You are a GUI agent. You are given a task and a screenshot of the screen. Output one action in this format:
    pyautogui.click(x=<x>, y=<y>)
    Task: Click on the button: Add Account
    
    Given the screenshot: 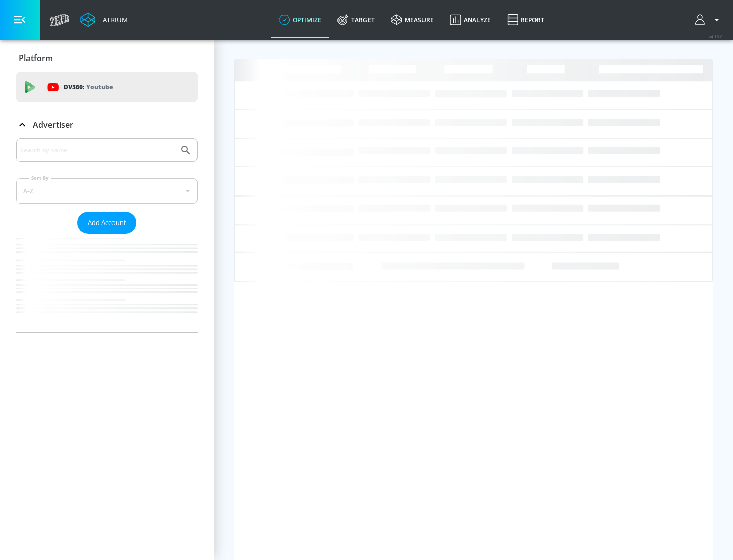 What is the action you would take?
    pyautogui.click(x=107, y=222)
    